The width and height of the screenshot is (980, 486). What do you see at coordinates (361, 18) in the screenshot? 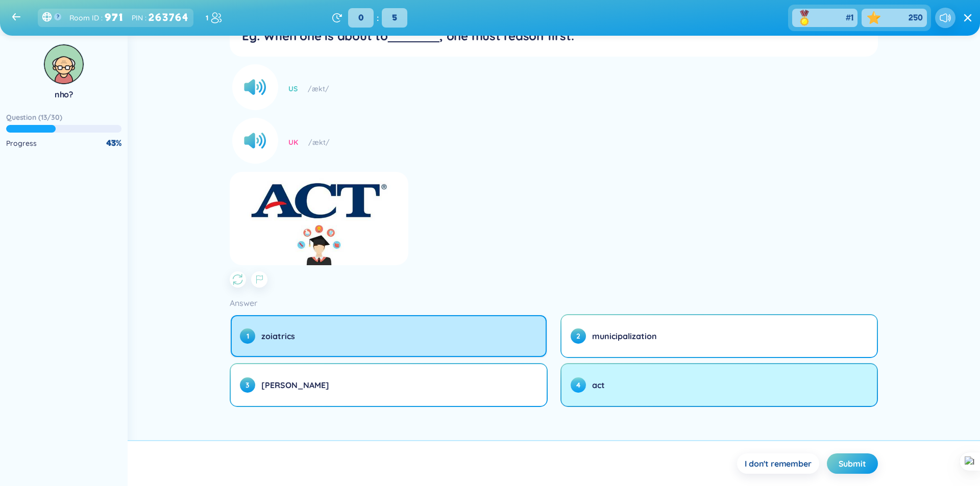
I see `span: 0` at bounding box center [361, 18].